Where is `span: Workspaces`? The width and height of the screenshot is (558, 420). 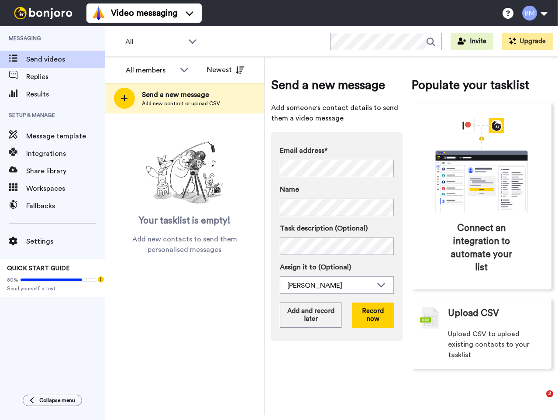 span: Workspaces is located at coordinates (65, 189).